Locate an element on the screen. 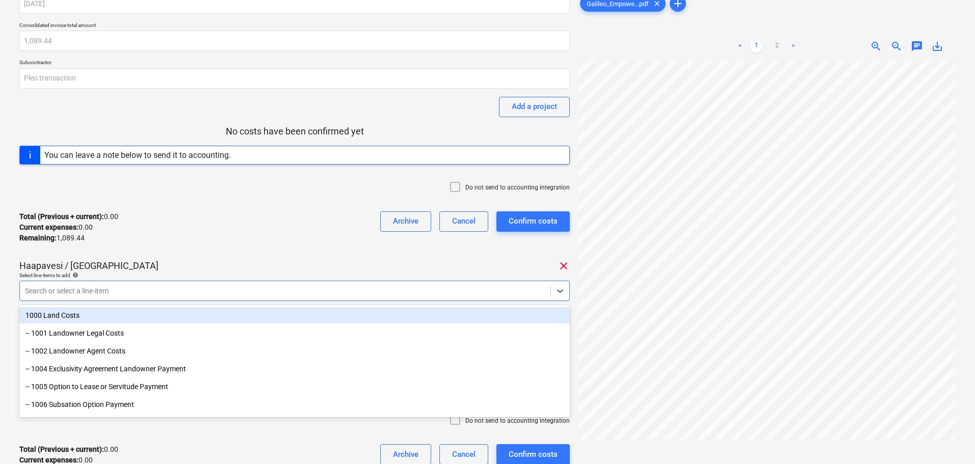  a: Page 1 is your current page is located at coordinates (757, 46).